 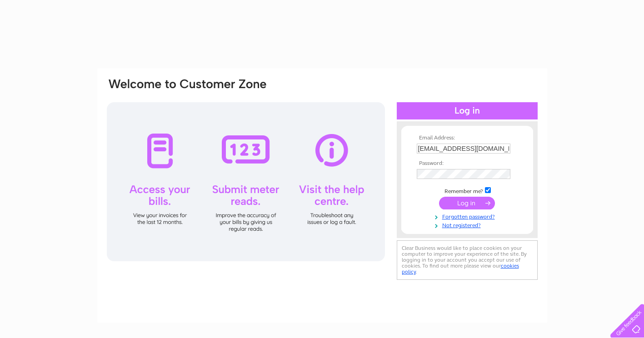 I want to click on th: Password:, so click(x=468, y=164).